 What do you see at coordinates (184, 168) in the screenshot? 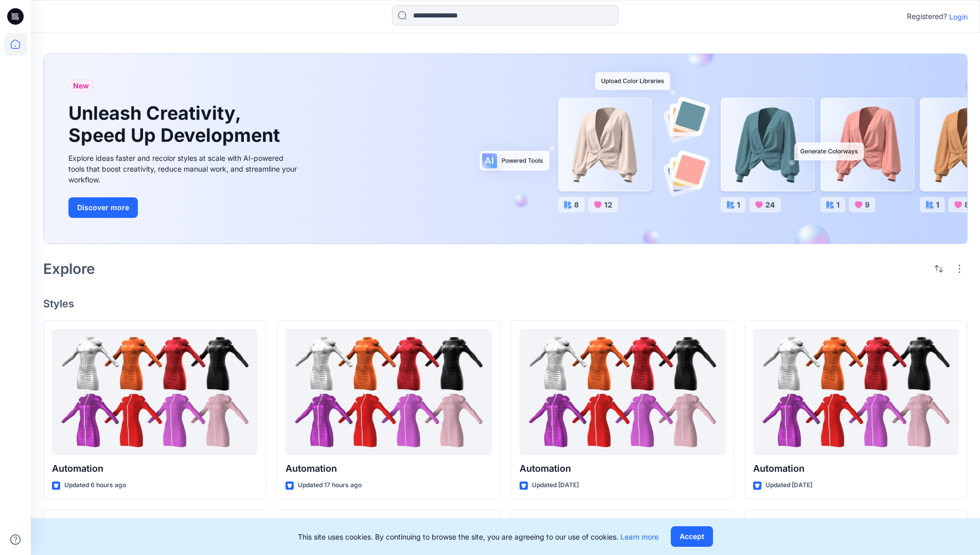
I see `div: Explore ideas faster and recolor styles at scale with AI-powered tools that boost creativity, red...` at bounding box center [184, 168].